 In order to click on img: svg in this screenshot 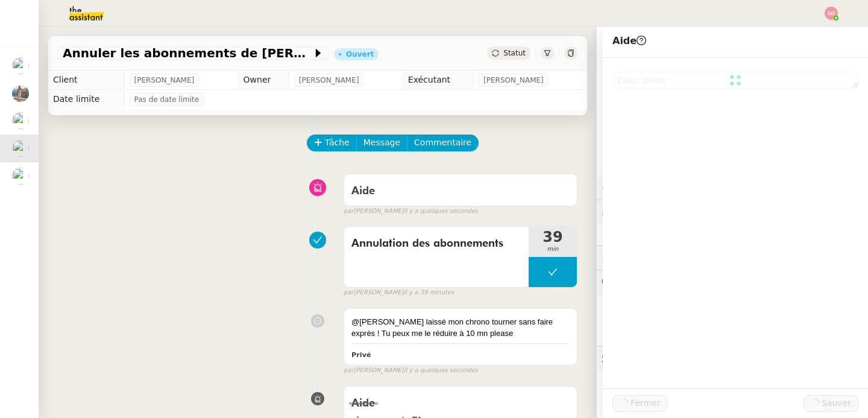, I will do `click(831, 13)`.